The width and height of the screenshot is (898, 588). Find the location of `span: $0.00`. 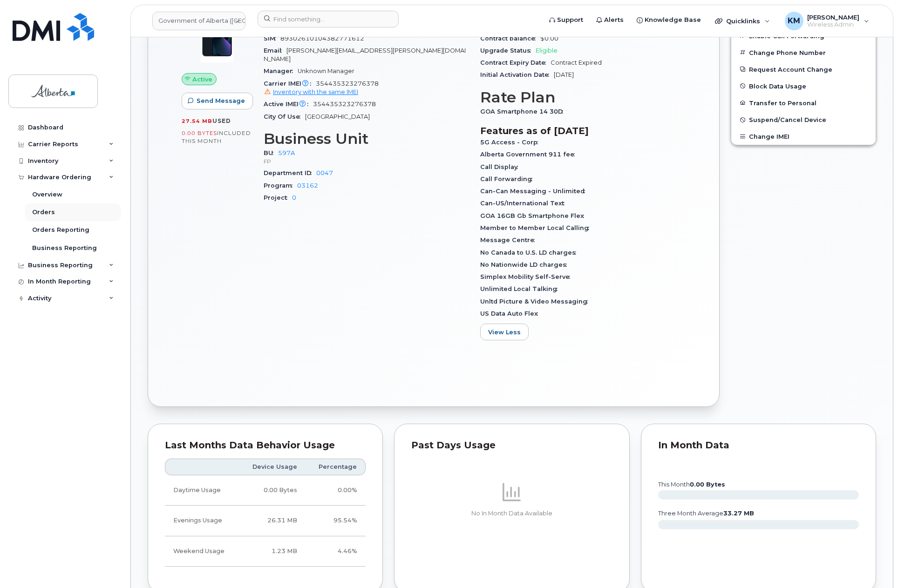

span: $0.00 is located at coordinates (550, 38).